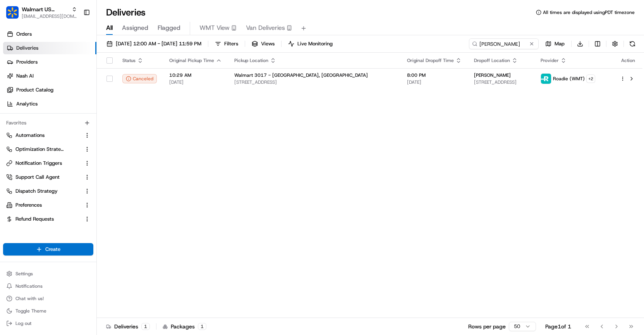 This screenshot has height=335, width=644. I want to click on a: Dispatch Strategy, so click(43, 191).